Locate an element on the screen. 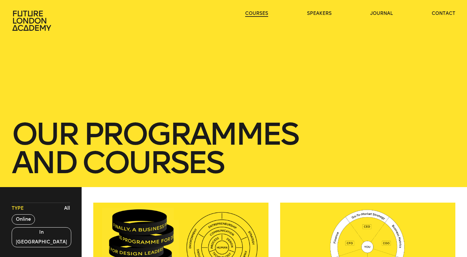 Image resolution: width=467 pixels, height=257 pixels. span: Type is located at coordinates (17, 208).